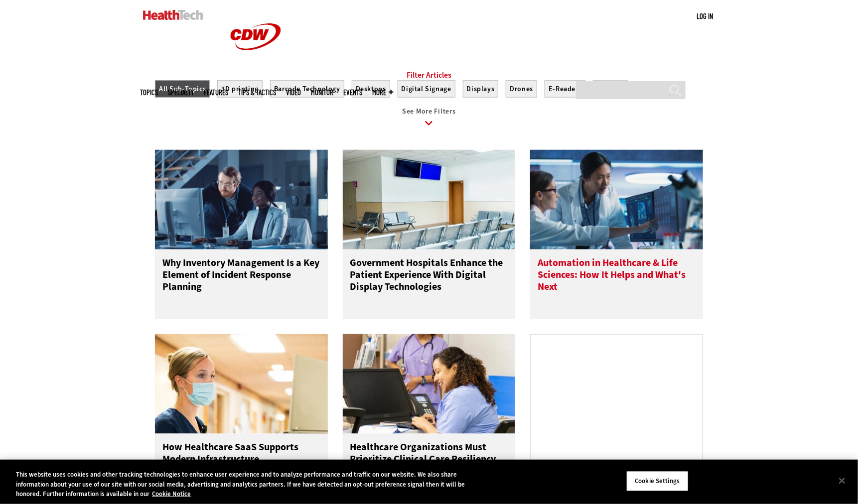 This screenshot has width=858, height=504. What do you see at coordinates (429, 419) in the screenshot?
I see `a: Nurse working at the front desk of a hospital Healthcare Organizations Must Prioritize Clinical C...` at bounding box center [429, 419].